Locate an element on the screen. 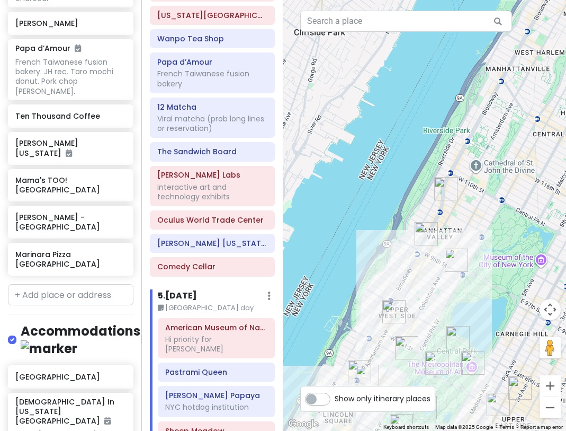 The width and height of the screenshot is (566, 431). h6: Pastrami Queen is located at coordinates (216, 372).